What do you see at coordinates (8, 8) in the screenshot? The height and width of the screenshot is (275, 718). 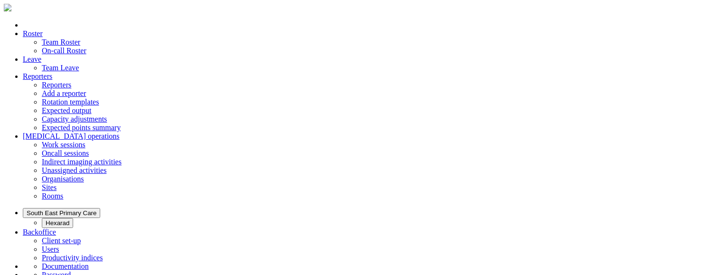 I see `img: brand-opti-rad-logos-blue-and-white-d2f68631ba2948856bd03f2d395fb146ddc8fb01b4b6e9315ea85fa773367...` at bounding box center [8, 8].